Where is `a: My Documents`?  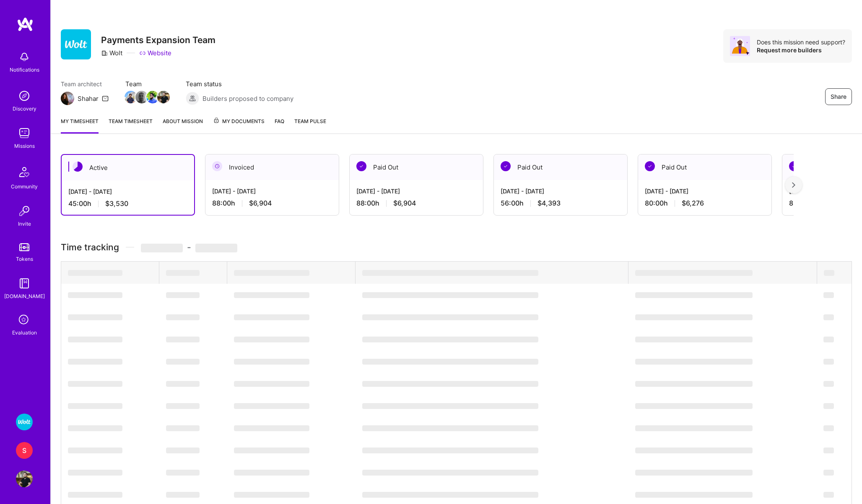
a: My Documents is located at coordinates (238, 125).